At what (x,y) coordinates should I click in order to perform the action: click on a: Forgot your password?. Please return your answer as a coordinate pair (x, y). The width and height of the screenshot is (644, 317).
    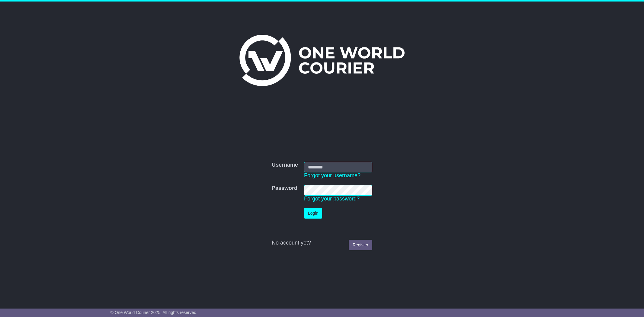
    Looking at the image, I should click on (332, 199).